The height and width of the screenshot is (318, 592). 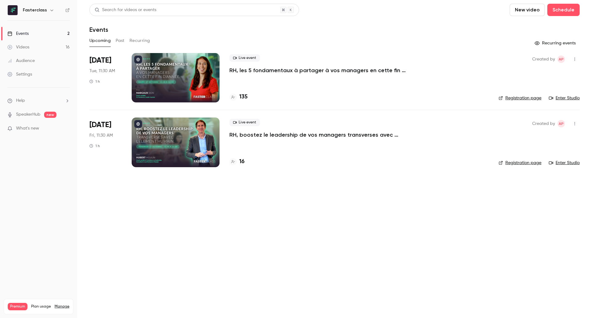 I want to click on span: Fri, 11:30 AM, so click(x=101, y=135).